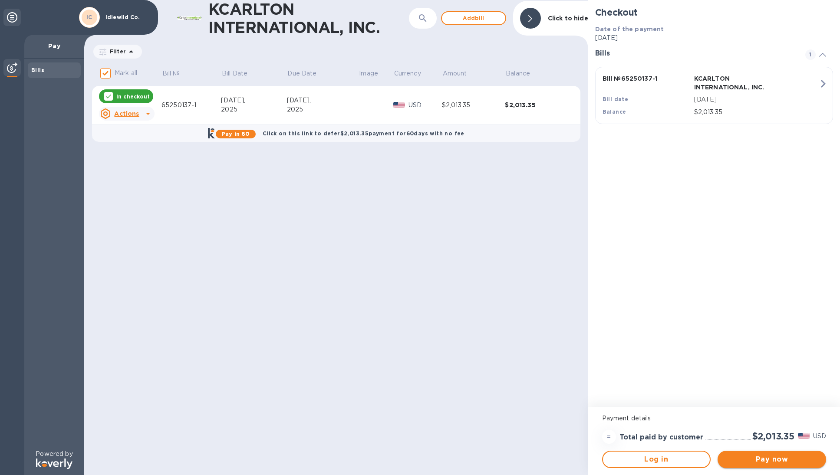 The height and width of the screenshot is (475, 840). Describe the element at coordinates (656, 459) in the screenshot. I see `span: Log in` at that location.